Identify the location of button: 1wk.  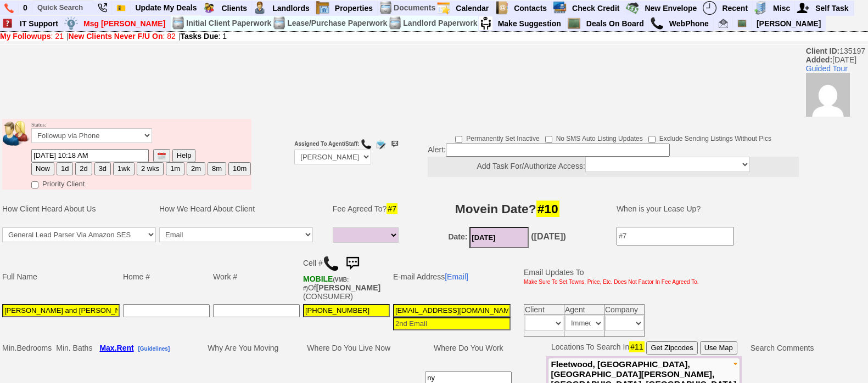
(123, 169).